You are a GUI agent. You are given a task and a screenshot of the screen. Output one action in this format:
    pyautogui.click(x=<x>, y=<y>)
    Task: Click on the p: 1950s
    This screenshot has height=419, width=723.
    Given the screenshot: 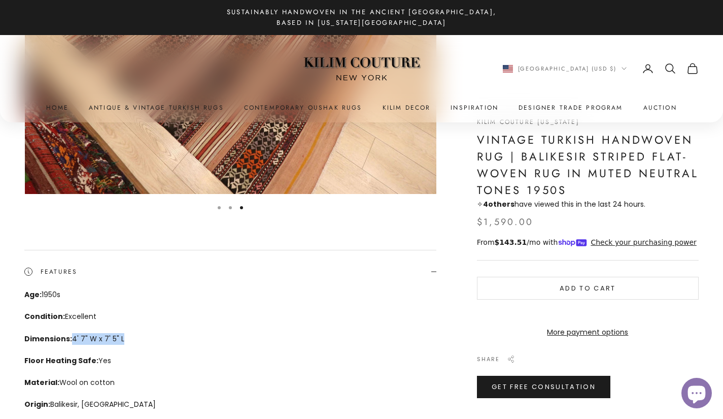 What is the action you would take?
    pyautogui.click(x=225, y=294)
    